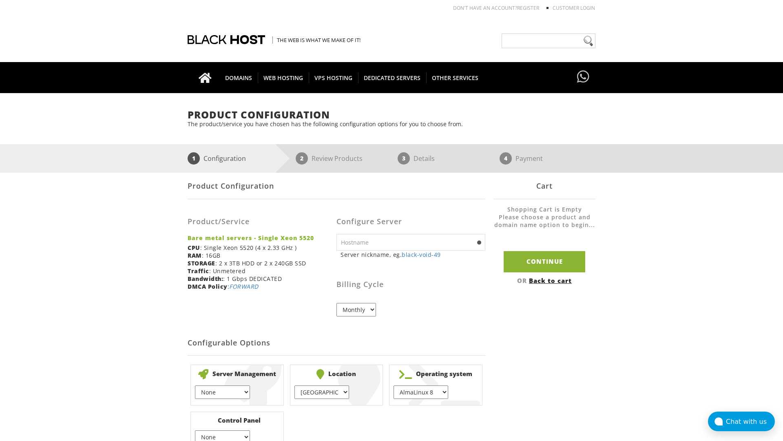 The height and width of the screenshot is (441, 783). I want to click on a: Have questions?, so click(584, 77).